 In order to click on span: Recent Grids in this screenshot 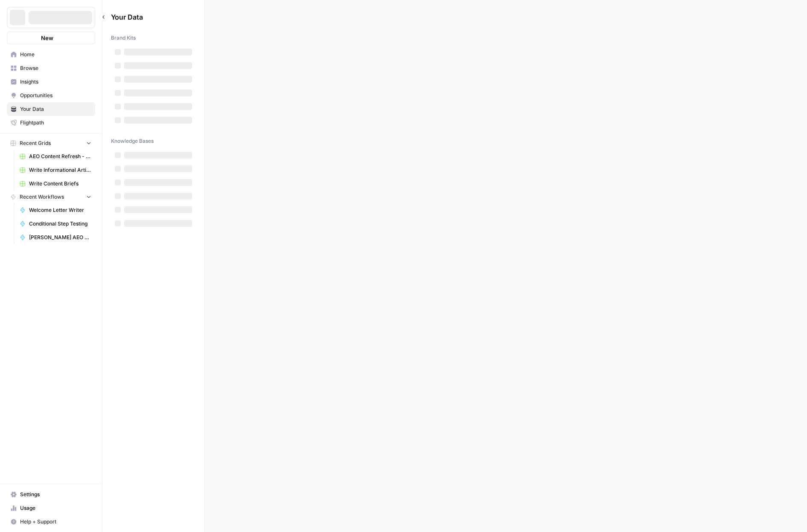, I will do `click(35, 143)`.